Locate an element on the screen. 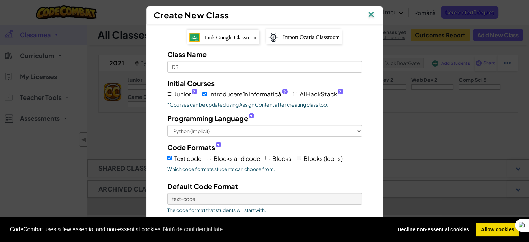 This screenshot has height=242, width=529. img: ozaria-logo.png is located at coordinates (273, 37).